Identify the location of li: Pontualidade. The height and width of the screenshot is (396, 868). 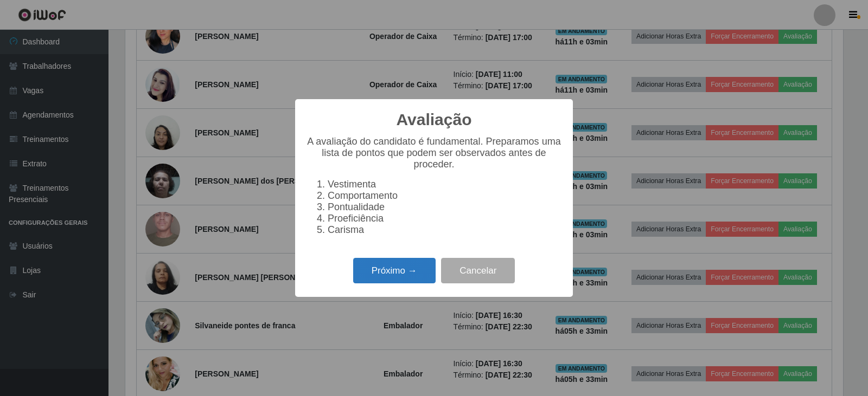
(445, 207).